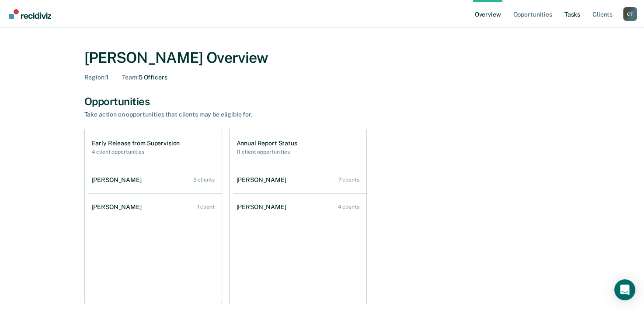 The height and width of the screenshot is (309, 644). Describe the element at coordinates (95, 77) in the screenshot. I see `span: Region :` at that location.